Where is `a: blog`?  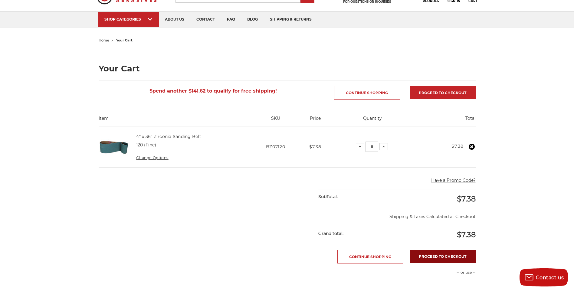
a: blog is located at coordinates (252, 19).